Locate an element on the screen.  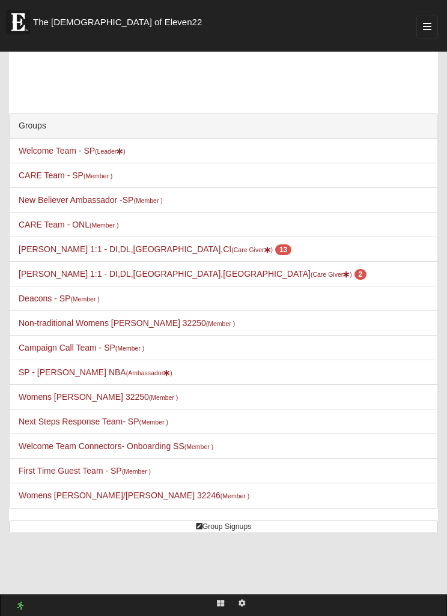
div: Groups is located at coordinates (224, 126).